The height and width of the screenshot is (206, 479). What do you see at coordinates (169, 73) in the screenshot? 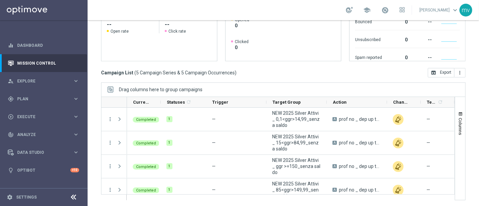
I see `h3: Campaign List` at bounding box center [169, 73].